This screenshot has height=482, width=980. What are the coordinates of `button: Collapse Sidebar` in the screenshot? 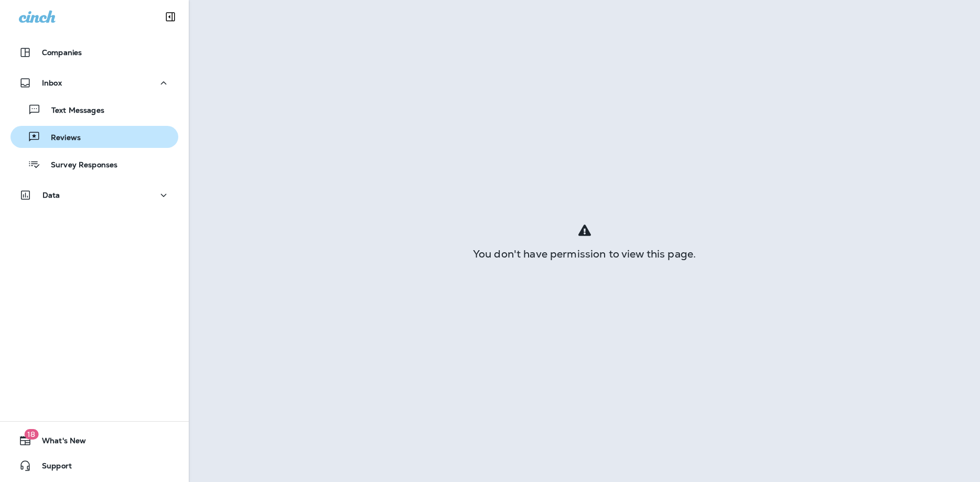 It's located at (170, 17).